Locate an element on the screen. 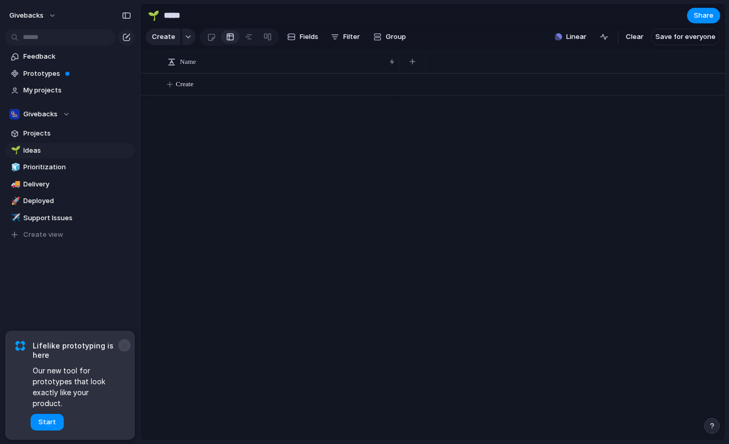 The width and height of the screenshot is (729, 444). button: Create view is located at coordinates (70, 234).